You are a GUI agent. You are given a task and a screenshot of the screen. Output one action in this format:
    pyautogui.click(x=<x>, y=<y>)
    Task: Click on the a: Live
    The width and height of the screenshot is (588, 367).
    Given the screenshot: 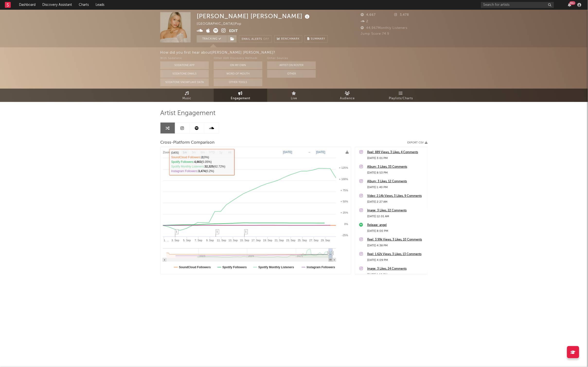 What is the action you would take?
    pyautogui.click(x=294, y=96)
    